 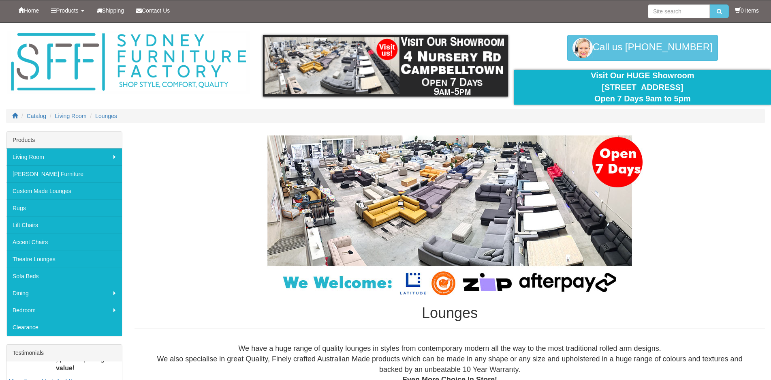 What do you see at coordinates (67, 11) in the screenshot?
I see `a: Products` at bounding box center [67, 11].